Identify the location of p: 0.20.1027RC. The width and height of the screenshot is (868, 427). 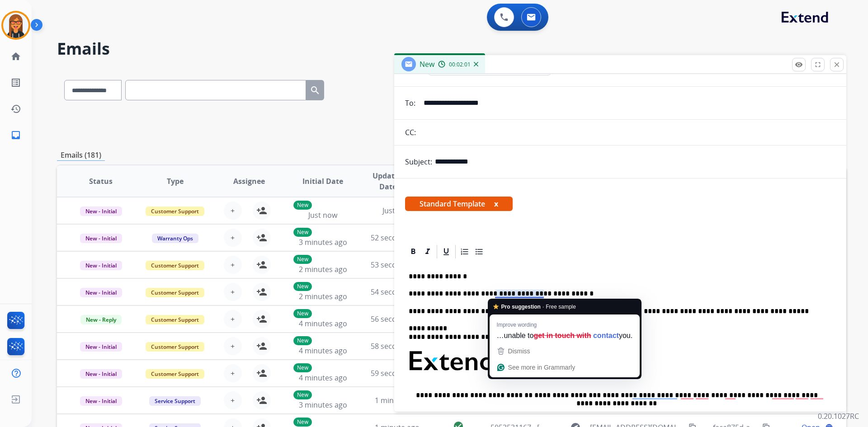
(838, 416).